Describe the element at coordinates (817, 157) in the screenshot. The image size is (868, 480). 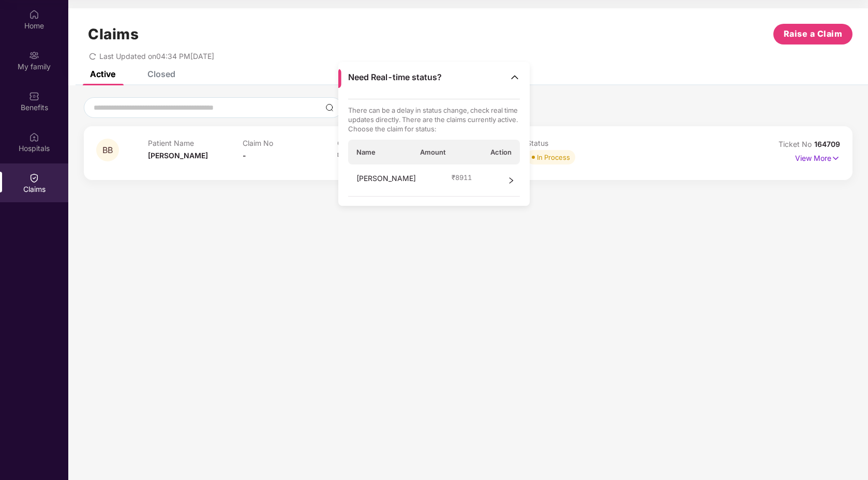
I see `p: View More` at that location.